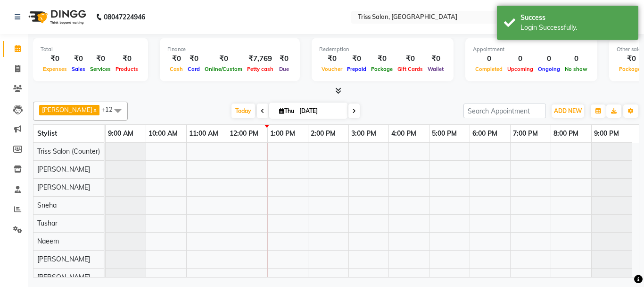  I want to click on a: 6:00 PM, so click(485, 133).